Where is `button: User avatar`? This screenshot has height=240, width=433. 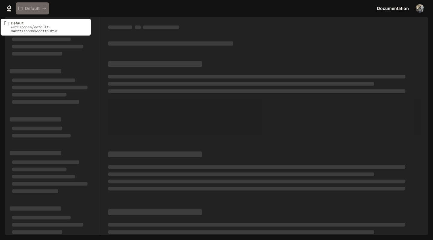 button: User avatar is located at coordinates (420, 8).